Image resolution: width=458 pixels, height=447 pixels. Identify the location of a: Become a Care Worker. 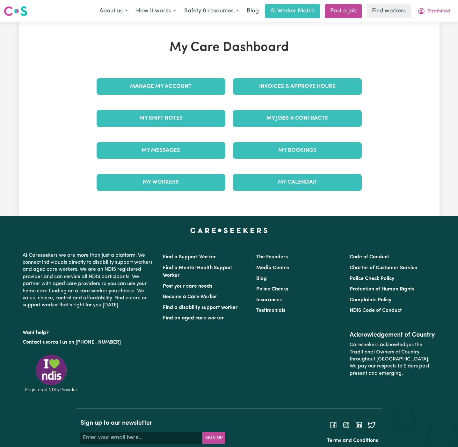
(190, 297).